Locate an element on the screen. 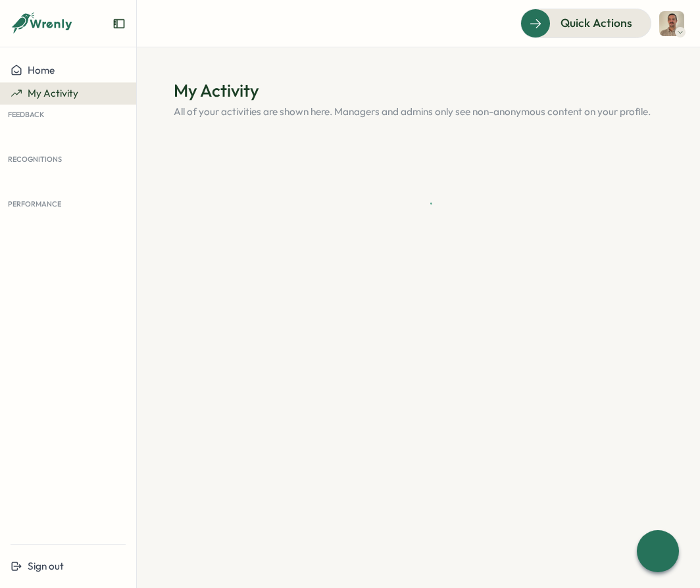  button: Expand sidebar is located at coordinates (119, 24).